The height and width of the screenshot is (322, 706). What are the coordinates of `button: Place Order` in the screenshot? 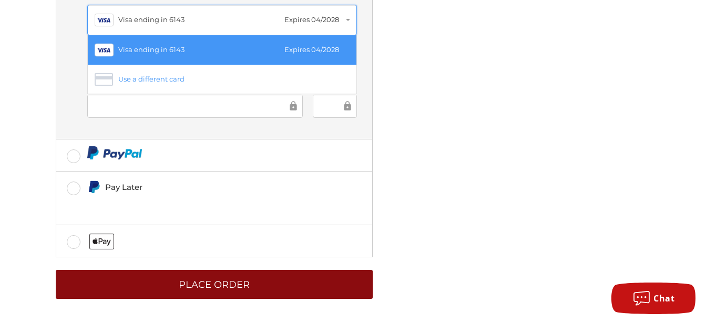 It's located at (214, 284).